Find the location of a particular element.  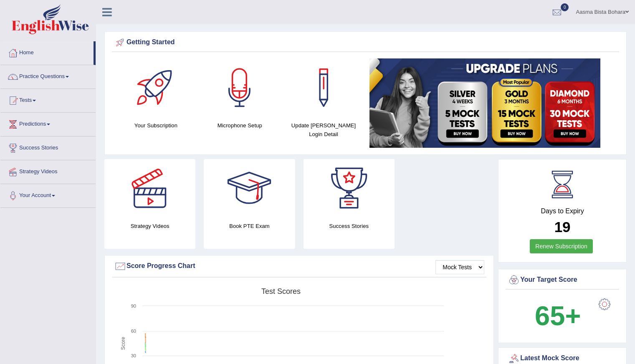

a: Success Stories is located at coordinates (48, 147).